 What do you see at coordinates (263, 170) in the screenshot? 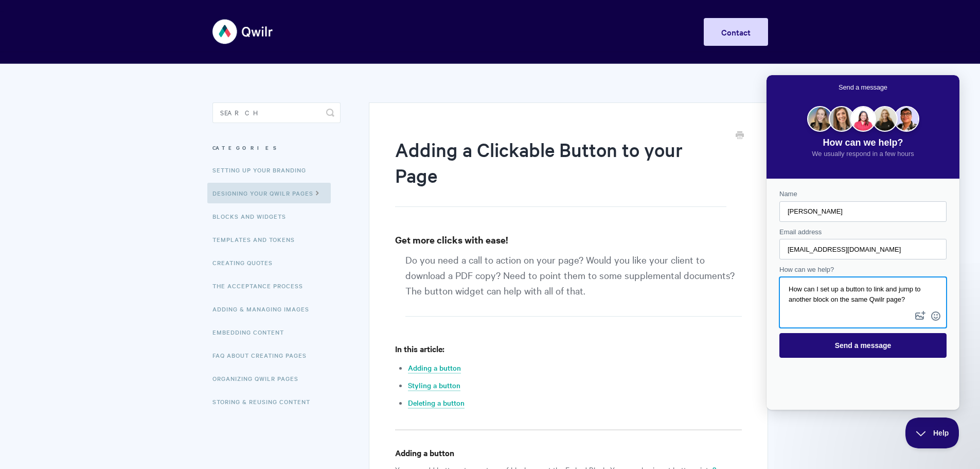
I see `a: Setting up your Branding` at bounding box center [263, 170].